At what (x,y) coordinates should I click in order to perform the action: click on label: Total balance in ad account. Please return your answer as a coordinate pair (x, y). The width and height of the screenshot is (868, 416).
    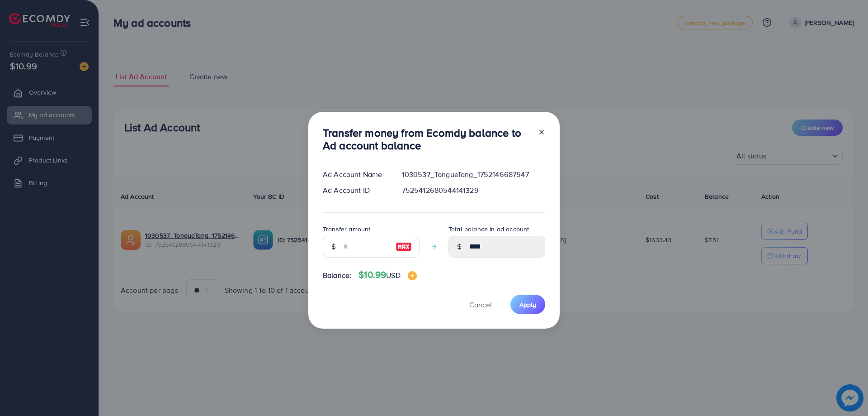
    Looking at the image, I should click on (489, 229).